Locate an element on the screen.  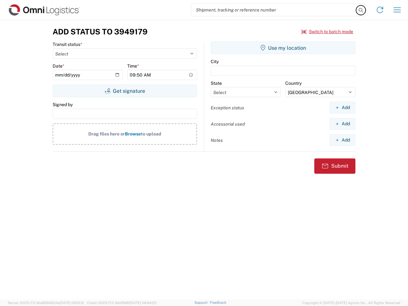
a: Feedback is located at coordinates (218, 302).